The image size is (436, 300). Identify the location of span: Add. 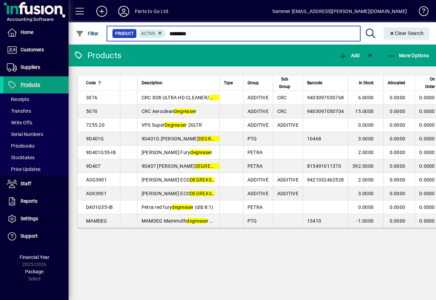
(349, 56).